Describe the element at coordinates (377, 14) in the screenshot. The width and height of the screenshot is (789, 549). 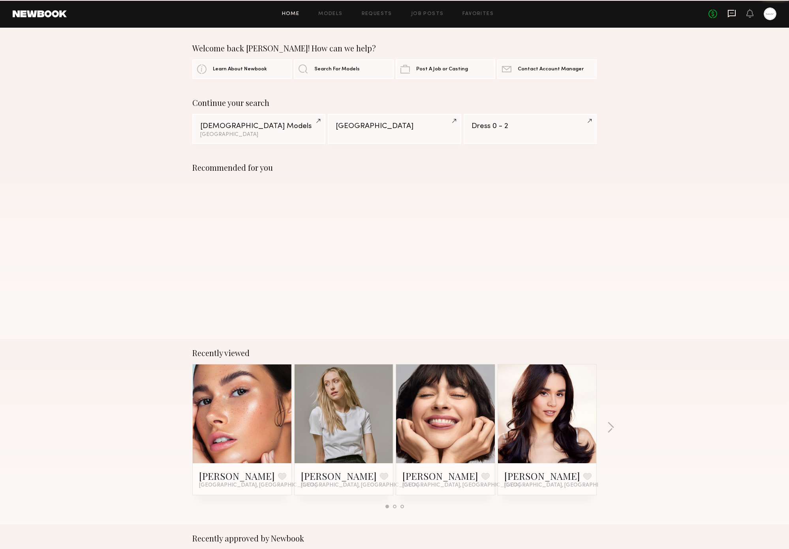
I see `a: Requests` at that location.